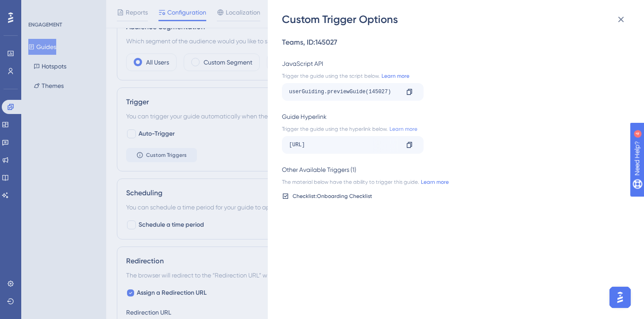 The height and width of the screenshot is (319, 644). Describe the element at coordinates (38, 7) in the screenshot. I see `span: Need Help?` at that location.